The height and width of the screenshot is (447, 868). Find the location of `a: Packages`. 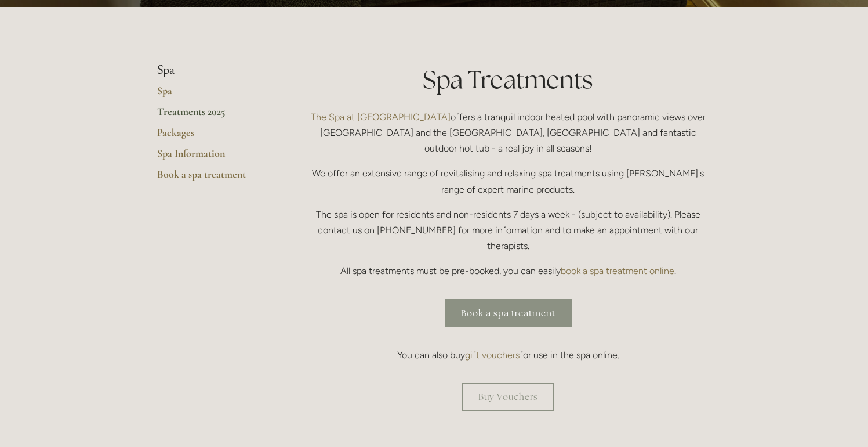

a: Packages is located at coordinates (212, 136).